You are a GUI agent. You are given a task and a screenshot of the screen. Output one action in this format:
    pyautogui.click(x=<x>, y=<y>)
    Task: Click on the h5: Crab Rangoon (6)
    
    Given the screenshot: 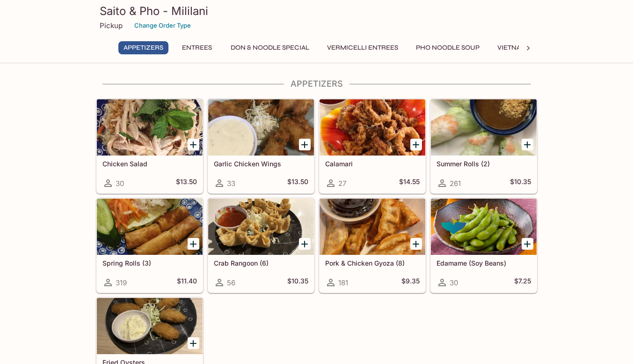 What is the action you would take?
    pyautogui.click(x=261, y=263)
    